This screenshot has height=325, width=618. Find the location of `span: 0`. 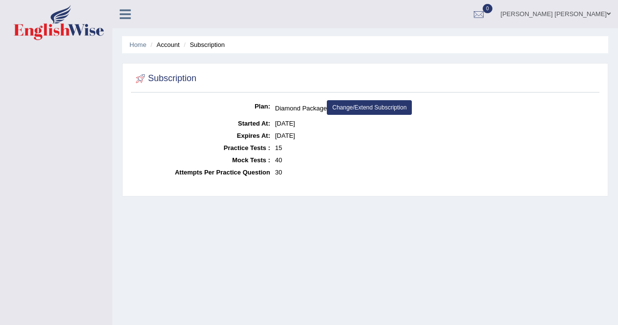

span: 0 is located at coordinates (488, 8).